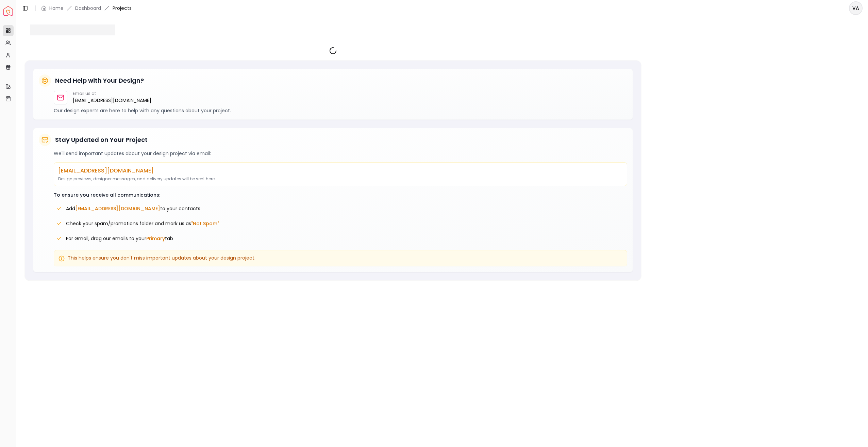  Describe the element at coordinates (340, 195) in the screenshot. I see `p: To ensure you receive all communications:` at that location.